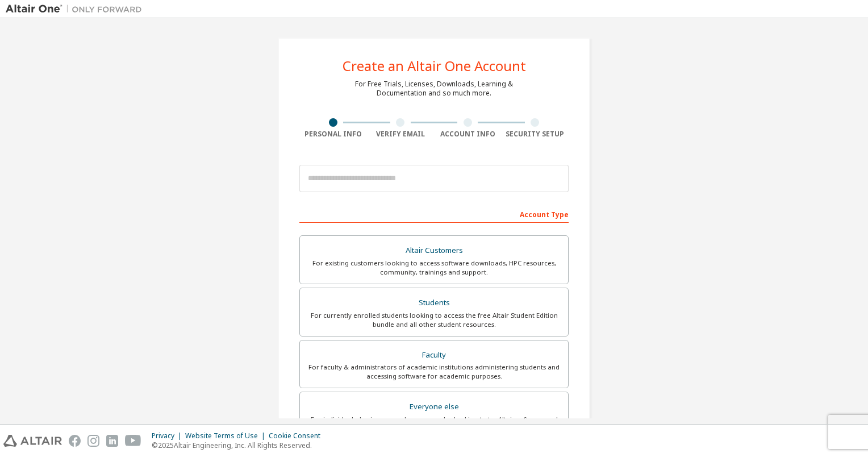 Image resolution: width=868 pixels, height=457 pixels. Describe the element at coordinates (112, 440) in the screenshot. I see `img: linkedin.svg` at that location.